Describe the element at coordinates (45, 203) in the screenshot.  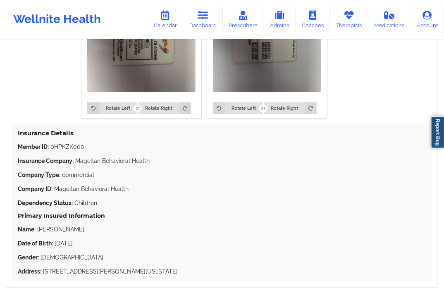
I see `strong: Dependency Status:` at that location.